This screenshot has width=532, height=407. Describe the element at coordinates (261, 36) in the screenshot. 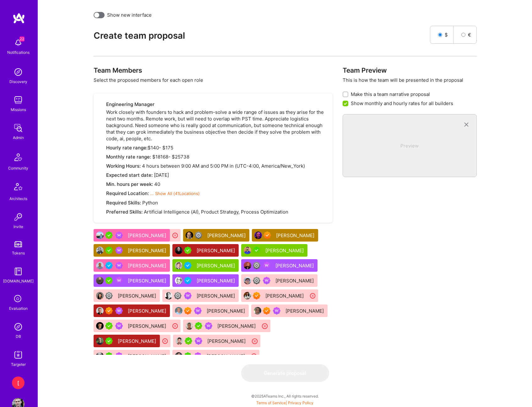

I see `h2: Create team proposal` at that location.